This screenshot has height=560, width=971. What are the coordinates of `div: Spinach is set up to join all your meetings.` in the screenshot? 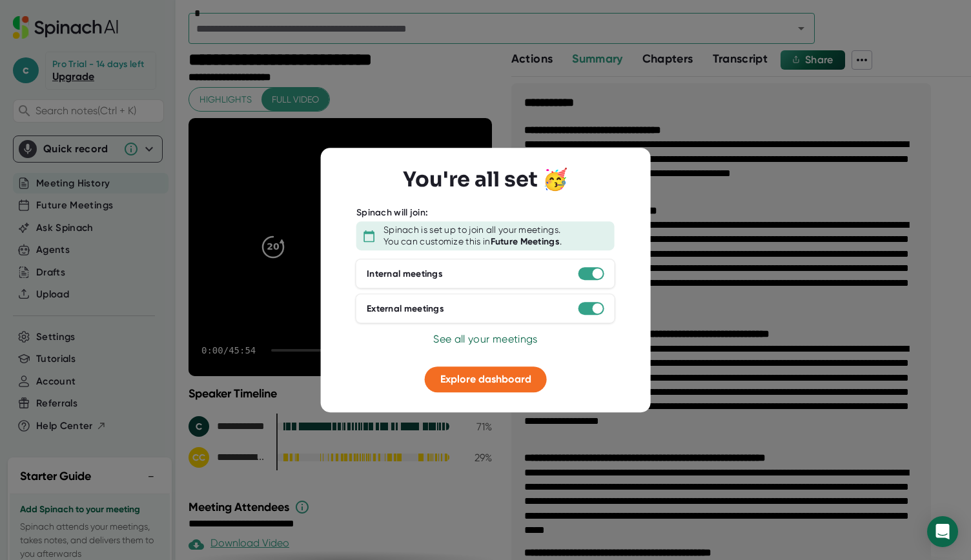 It's located at (472, 230).